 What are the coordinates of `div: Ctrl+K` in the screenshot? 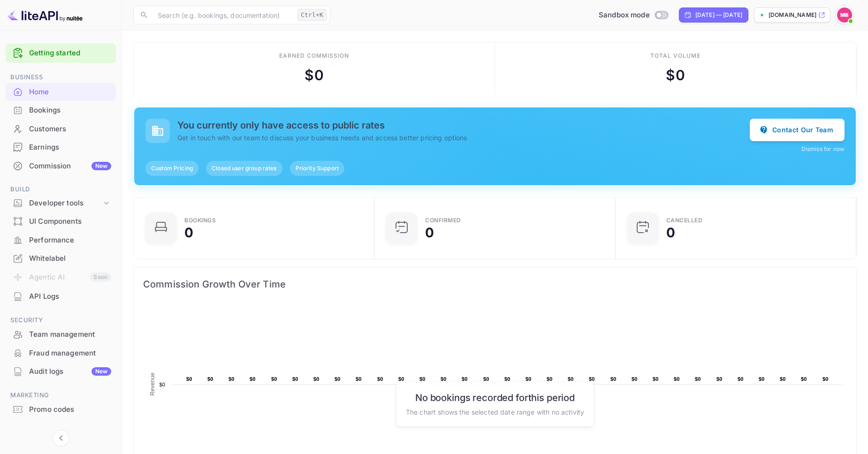 It's located at (312, 15).